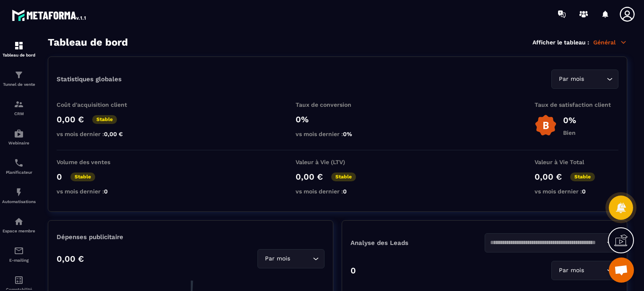 This screenshot has width=644, height=291. What do you see at coordinates (19, 163) in the screenshot?
I see `img: scheduler` at bounding box center [19, 163].